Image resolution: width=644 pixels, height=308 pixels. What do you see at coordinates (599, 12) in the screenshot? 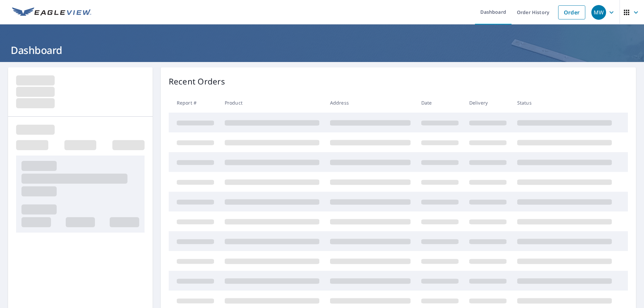
I see `div: MW` at bounding box center [599, 12].